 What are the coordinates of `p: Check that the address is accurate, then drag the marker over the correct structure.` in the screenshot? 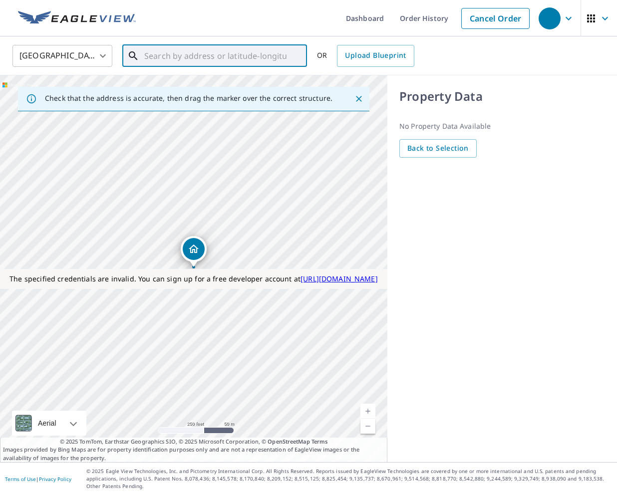 It's located at (189, 98).